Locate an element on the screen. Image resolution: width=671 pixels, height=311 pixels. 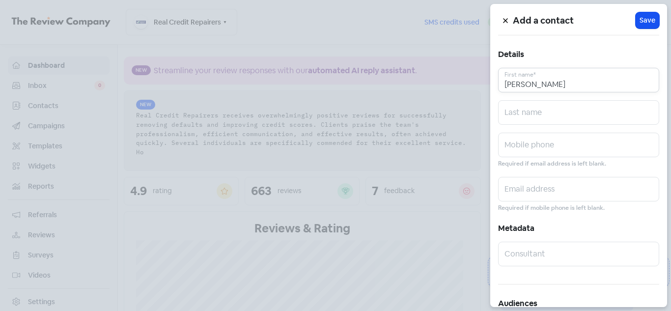
h5: Details is located at coordinates (579, 55).